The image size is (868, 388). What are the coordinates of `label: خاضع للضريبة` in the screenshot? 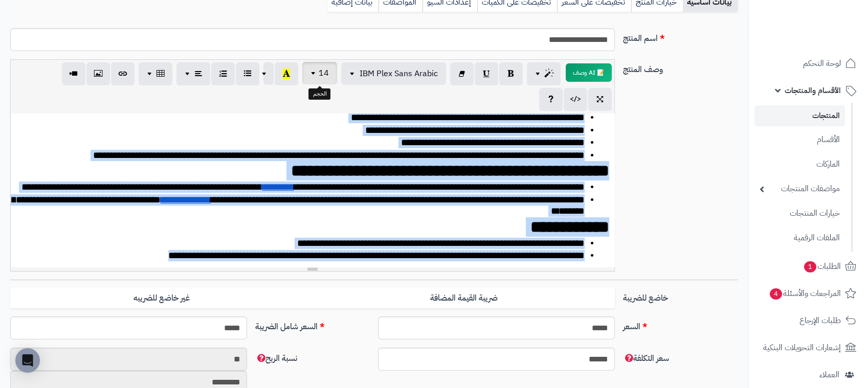 It's located at (680, 296).